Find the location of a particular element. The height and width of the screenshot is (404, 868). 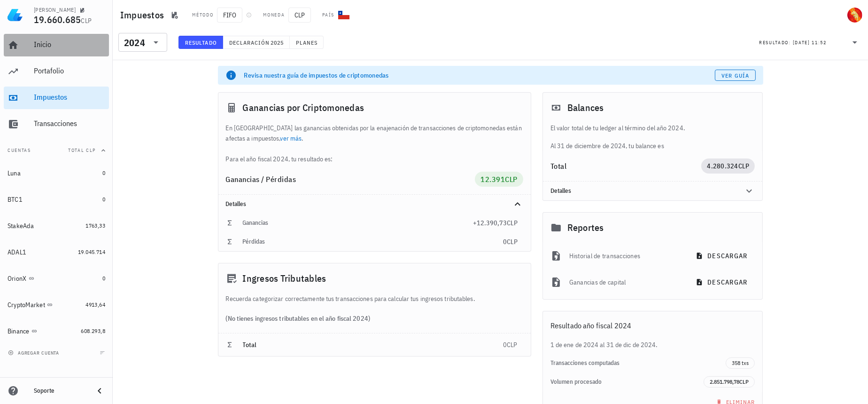

span: agregar cuenta is located at coordinates (34, 352).